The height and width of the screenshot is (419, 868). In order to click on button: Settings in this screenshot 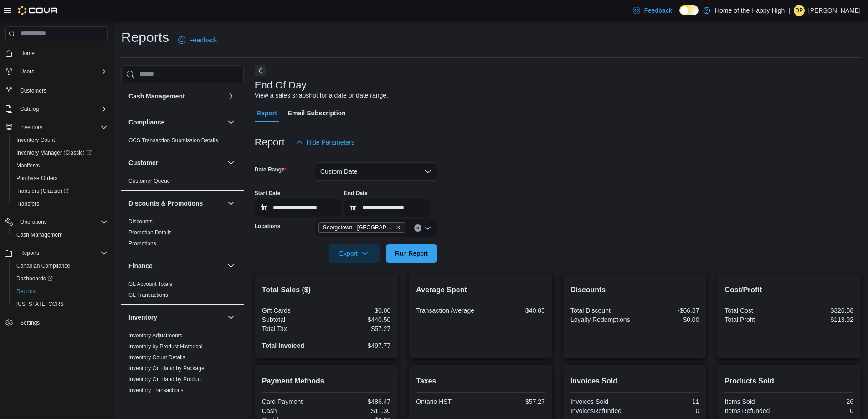, I will do `click(57, 322)`.